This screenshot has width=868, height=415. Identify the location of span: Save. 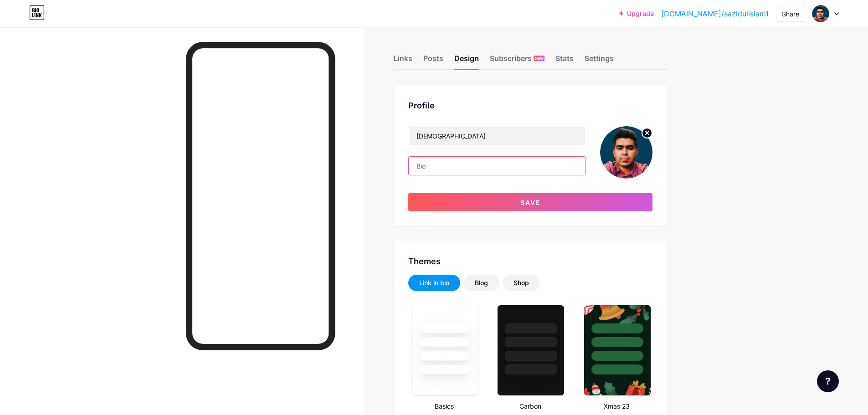
(531, 202).